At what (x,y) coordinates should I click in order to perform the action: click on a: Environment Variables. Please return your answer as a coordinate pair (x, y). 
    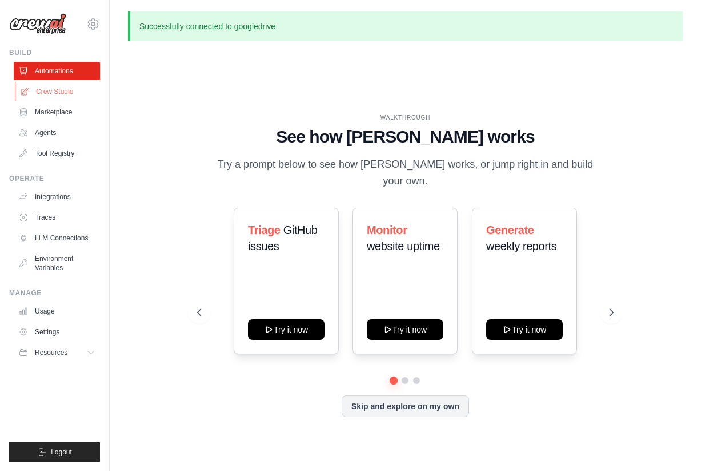
    Looking at the image, I should click on (57, 263).